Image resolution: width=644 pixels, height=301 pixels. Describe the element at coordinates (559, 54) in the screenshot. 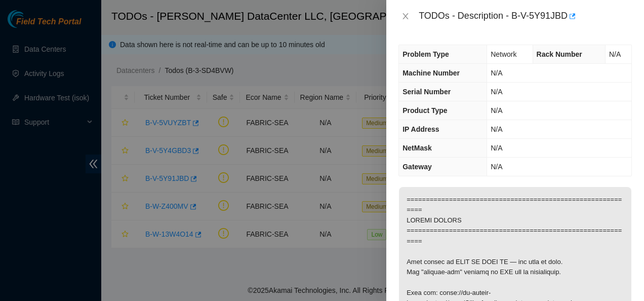

I see `span: Rack Number` at that location.